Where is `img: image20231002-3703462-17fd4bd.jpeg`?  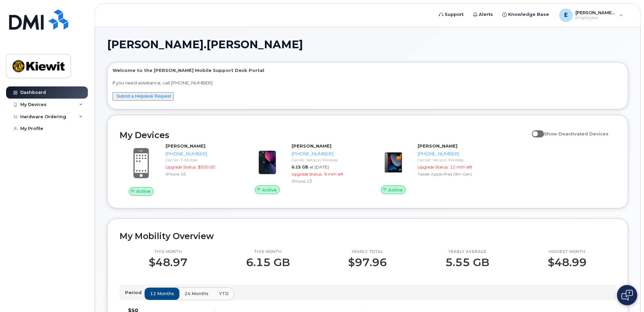
img: image20231002-3703462-17fd4bd.jpeg is located at coordinates (393, 162).